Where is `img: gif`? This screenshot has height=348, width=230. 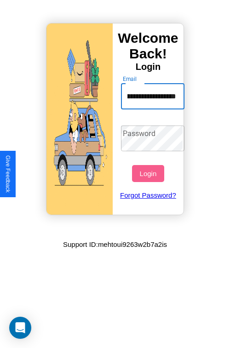
img: gif is located at coordinates (80, 119).